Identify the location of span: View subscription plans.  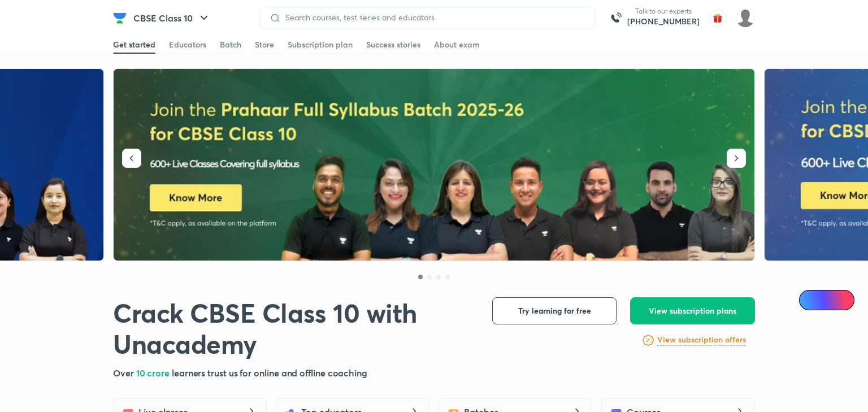
(692, 311).